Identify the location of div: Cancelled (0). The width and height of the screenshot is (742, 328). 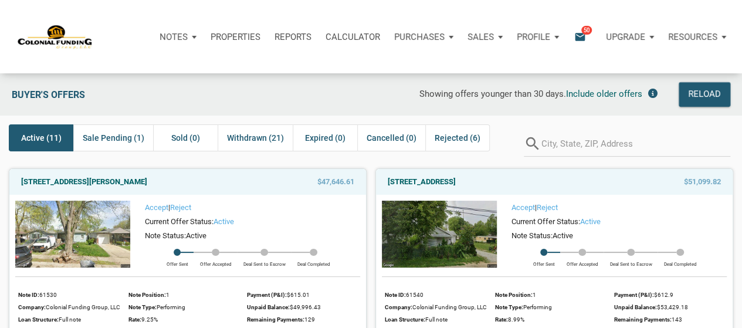
(391, 138).